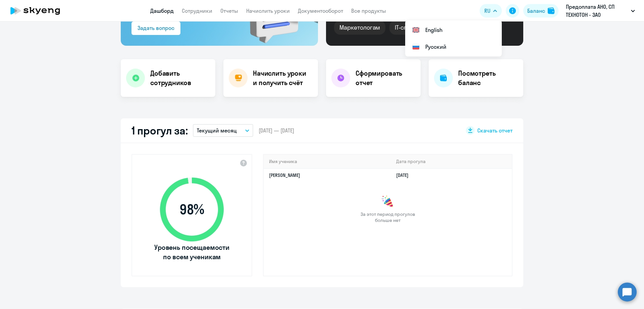 The height and width of the screenshot is (309, 644). Describe the element at coordinates (217, 130) in the screenshot. I see `p: Текущий месяц` at that location.